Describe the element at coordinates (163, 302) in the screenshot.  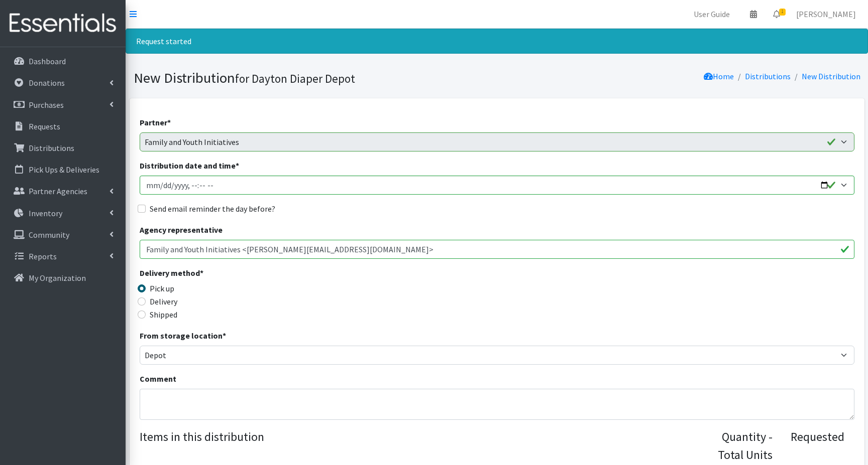
I see `label: Delivery` at that location.